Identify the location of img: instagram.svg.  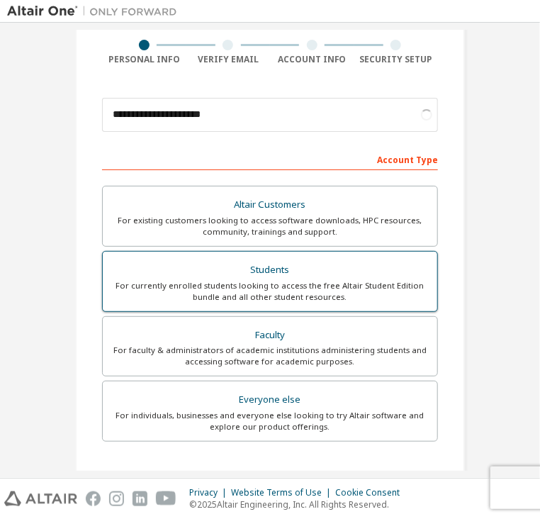
(116, 498).